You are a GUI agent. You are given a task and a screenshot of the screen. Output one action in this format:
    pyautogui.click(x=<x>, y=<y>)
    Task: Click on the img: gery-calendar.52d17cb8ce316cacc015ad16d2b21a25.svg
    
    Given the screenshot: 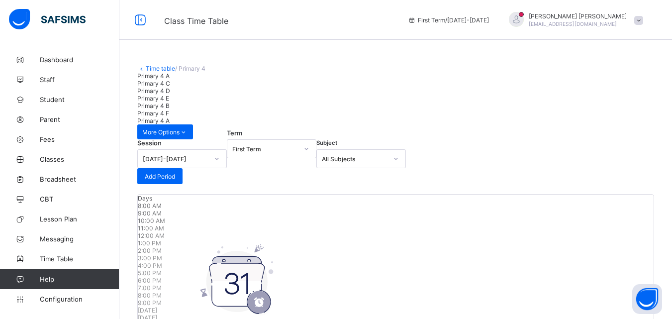 What is the action you would take?
    pyautogui.click(x=237, y=279)
    